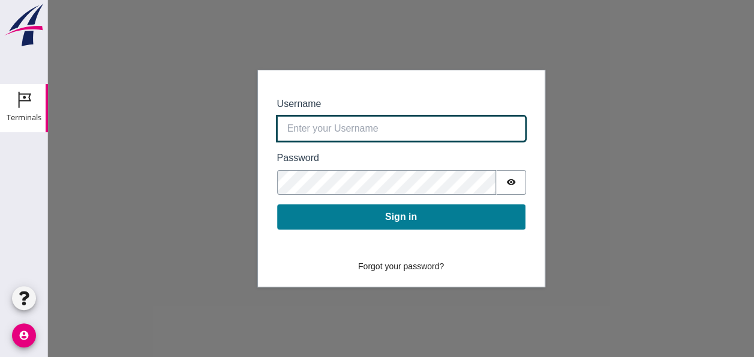 This screenshot has width=754, height=357. What do you see at coordinates (354, 104) in the screenshot?
I see `label: Username` at bounding box center [354, 104].